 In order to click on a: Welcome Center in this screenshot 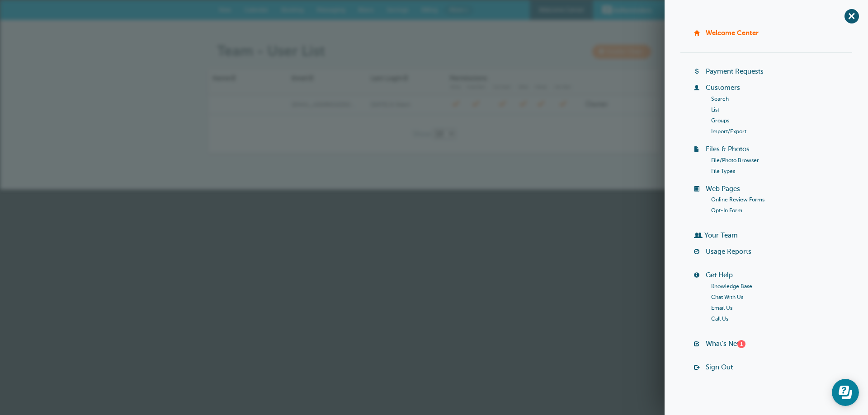, I will do `click(732, 33)`.